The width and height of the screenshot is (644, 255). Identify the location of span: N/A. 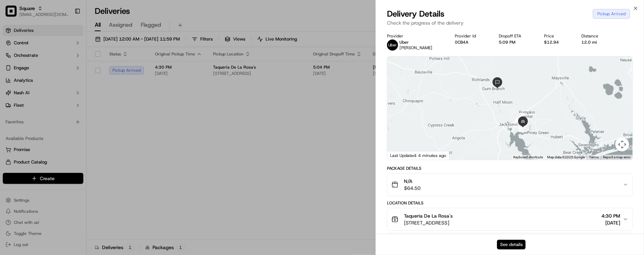
(412, 181).